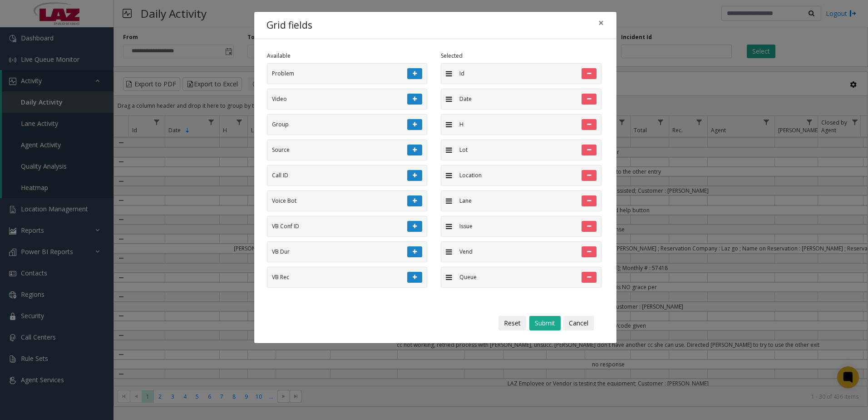 This screenshot has height=420, width=868. What do you see at coordinates (279, 56) in the screenshot?
I see `label: Available` at bounding box center [279, 56].